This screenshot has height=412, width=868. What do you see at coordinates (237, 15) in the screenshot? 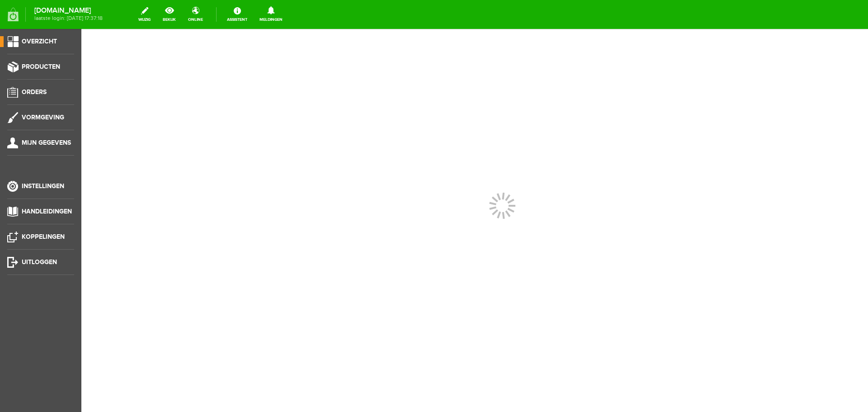
I see `a: Assistent` at bounding box center [237, 15].